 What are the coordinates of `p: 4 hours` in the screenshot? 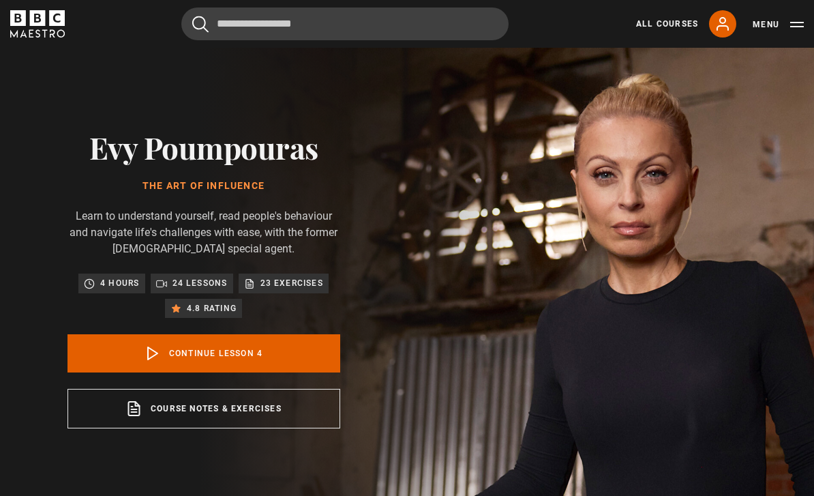 It's located at (119, 283).